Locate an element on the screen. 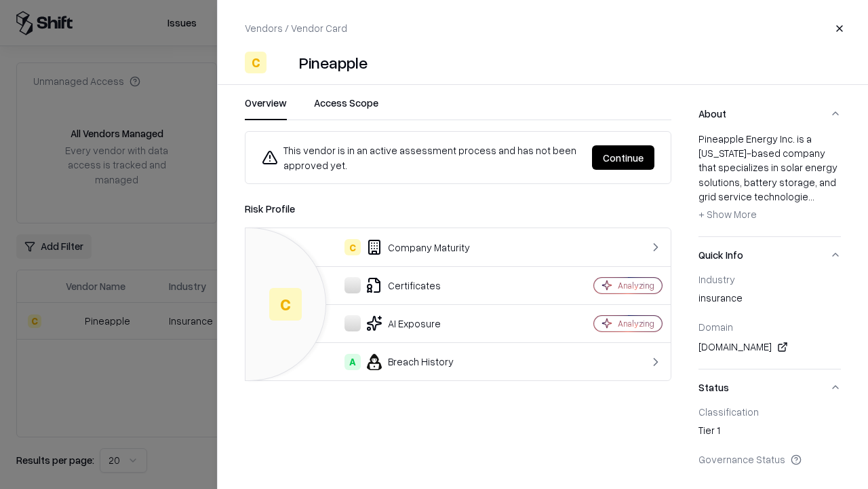  div: Industry is located at coordinates (769, 279).